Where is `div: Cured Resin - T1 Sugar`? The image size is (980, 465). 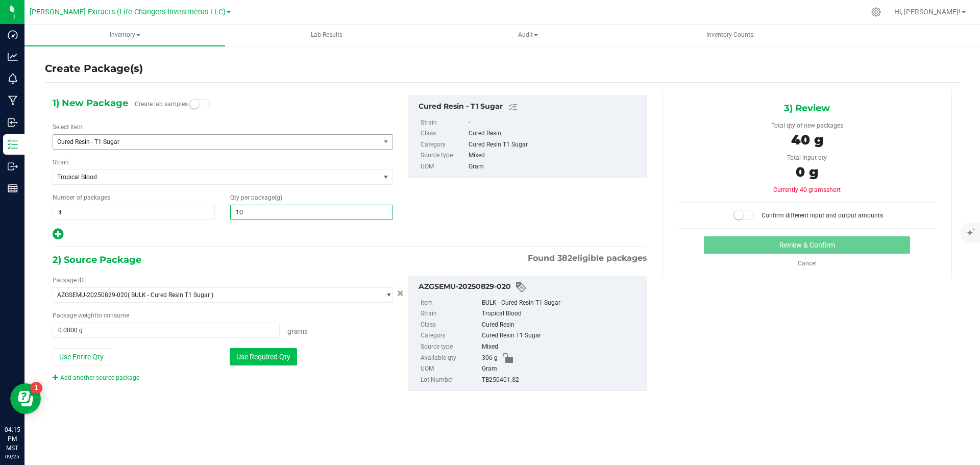
div: Cured Resin - T1 Sugar is located at coordinates (530, 108).